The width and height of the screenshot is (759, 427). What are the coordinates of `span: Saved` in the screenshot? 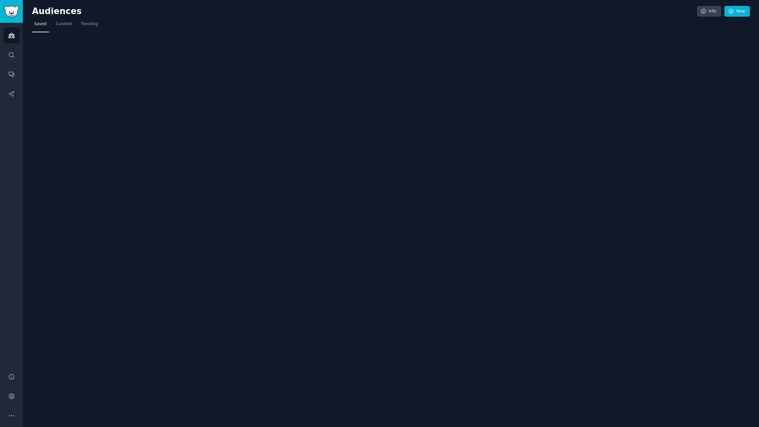 It's located at (40, 24).